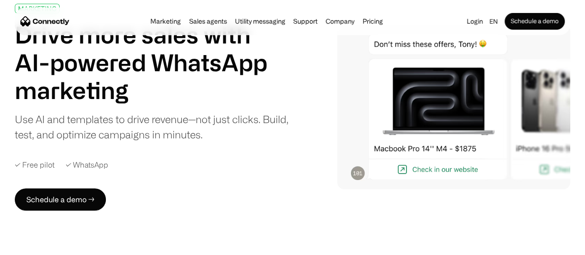  What do you see at coordinates (474, 21) in the screenshot?
I see `a: Login` at bounding box center [474, 21].